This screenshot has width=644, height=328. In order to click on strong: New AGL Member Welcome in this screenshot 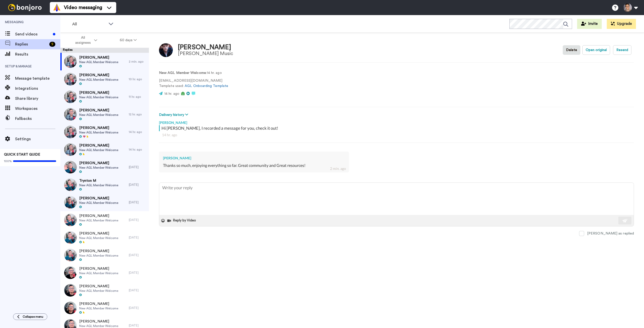, I will do `click(182, 73)`.